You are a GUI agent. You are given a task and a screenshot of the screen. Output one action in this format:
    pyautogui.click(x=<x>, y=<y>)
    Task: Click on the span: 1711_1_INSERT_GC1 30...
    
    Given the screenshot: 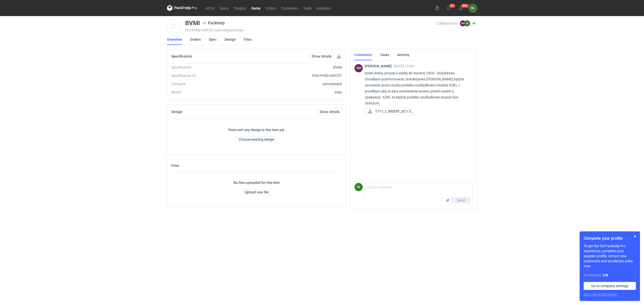 What is the action you would take?
    pyautogui.click(x=395, y=111)
    